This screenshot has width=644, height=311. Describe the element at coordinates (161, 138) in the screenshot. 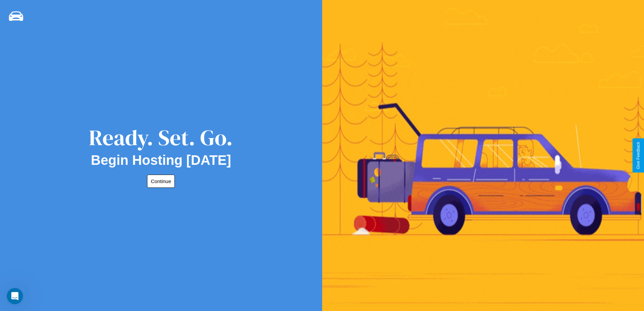

I see `div: Ready. Set. Go.` at that location.